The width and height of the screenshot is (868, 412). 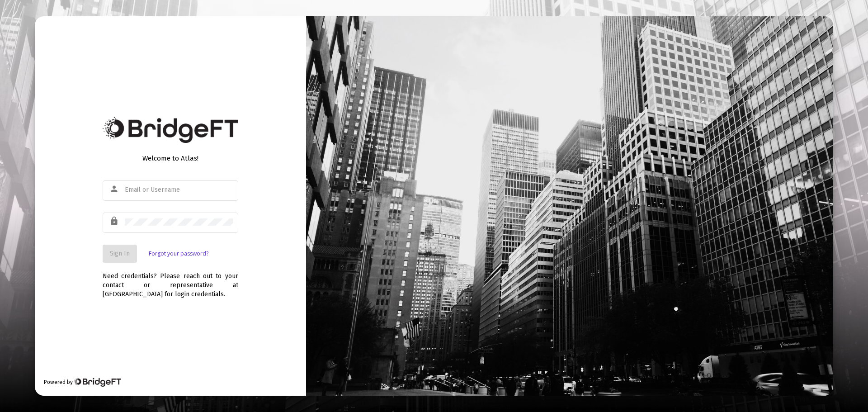 I want to click on button: Sign In, so click(x=120, y=254).